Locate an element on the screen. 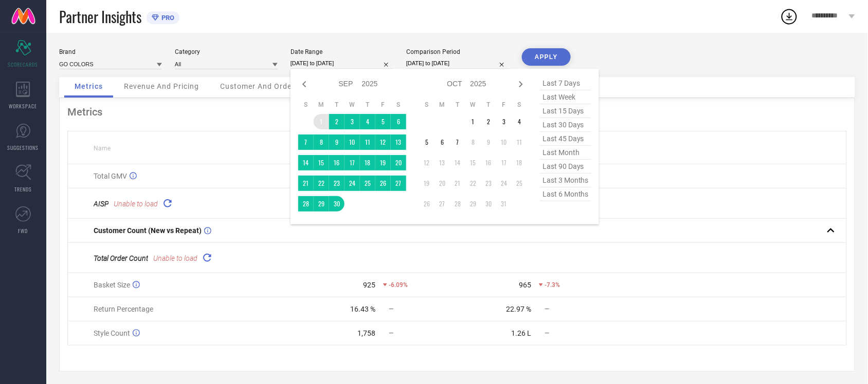  td: Wed Sep 10 2025 is located at coordinates (352, 142).